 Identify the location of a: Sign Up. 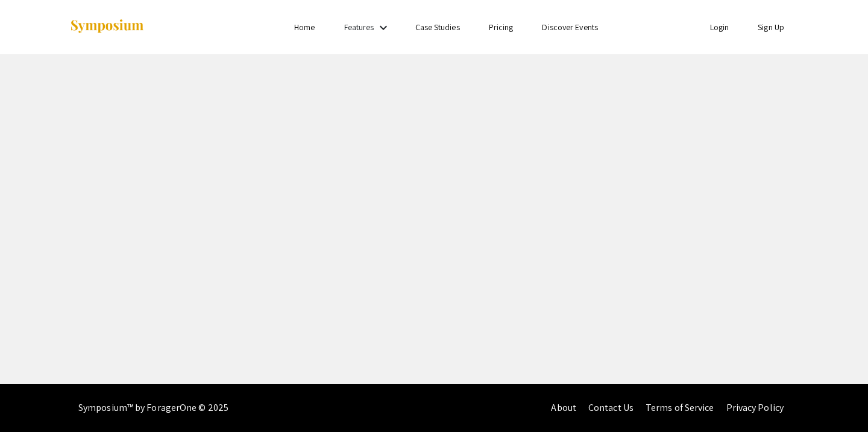
(771, 28).